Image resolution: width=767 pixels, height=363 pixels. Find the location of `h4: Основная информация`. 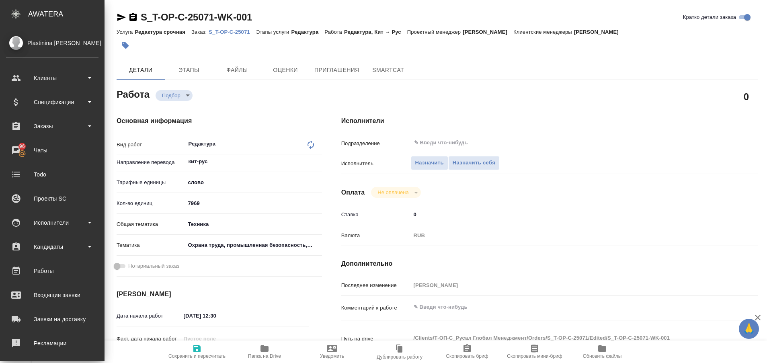

h4: Основная информация is located at coordinates (213, 121).